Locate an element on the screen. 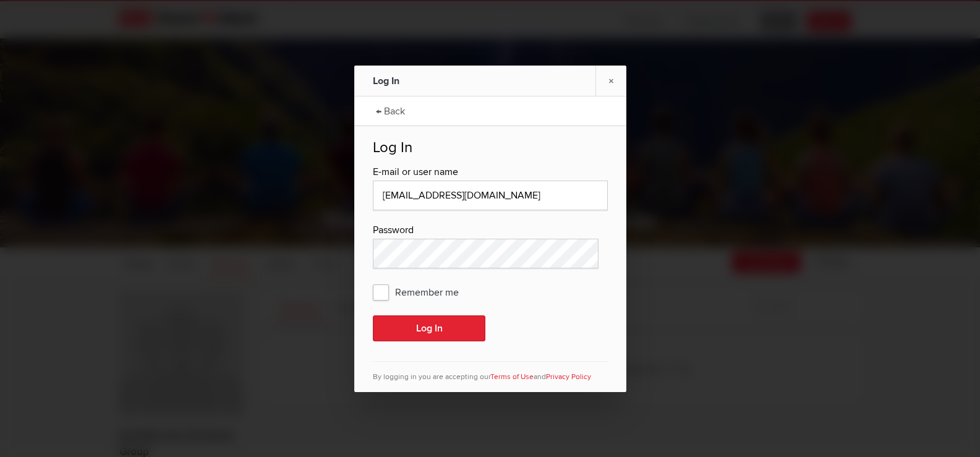 The height and width of the screenshot is (457, 980). a: Privacy Policy is located at coordinates (568, 377).